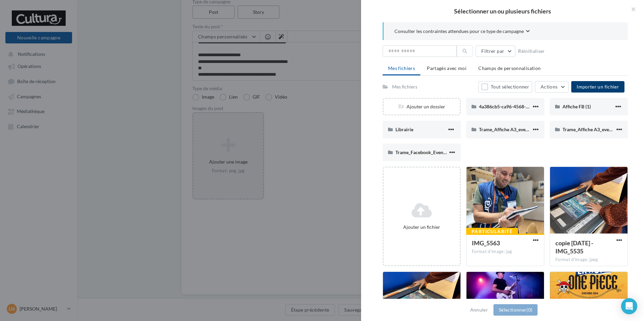 This screenshot has height=321, width=644. I want to click on span: 4a386cb5-ca96-4568-b2a3-4a4530d21453, so click(525, 106).